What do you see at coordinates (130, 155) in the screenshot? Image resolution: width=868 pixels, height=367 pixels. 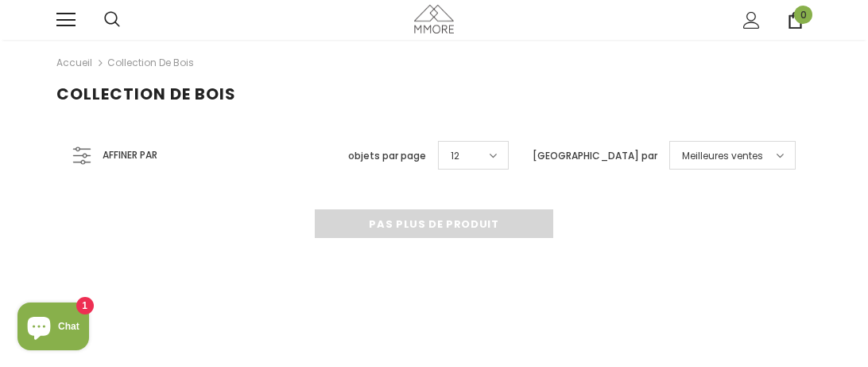 I see `span: Affiner par` at bounding box center [130, 155].